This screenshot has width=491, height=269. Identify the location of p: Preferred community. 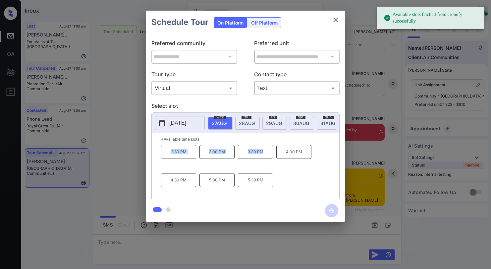
(194, 44).